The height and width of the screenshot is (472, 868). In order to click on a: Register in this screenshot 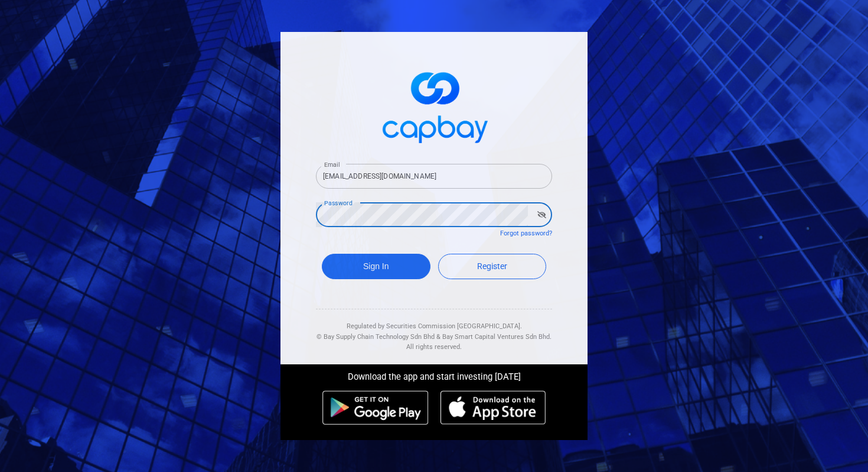, I will do `click(493, 266)`.